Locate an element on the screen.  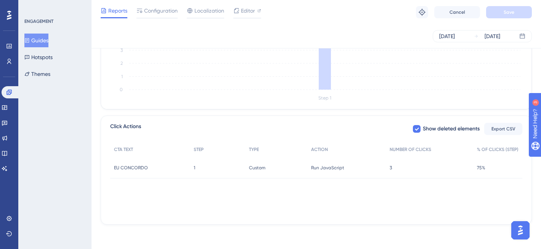
tspan: 3 is located at coordinates (122, 50).